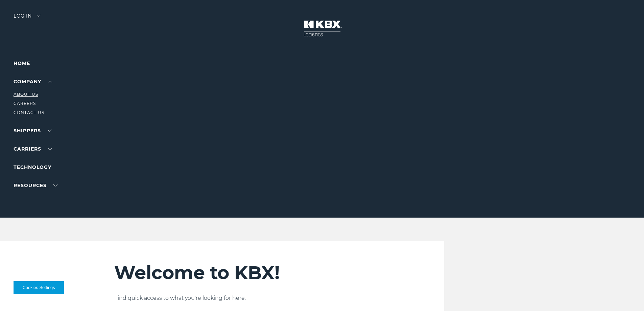 This screenshot has height=311, width=644. Describe the element at coordinates (36, 185) in the screenshot. I see `a: RESOURCES` at that location.